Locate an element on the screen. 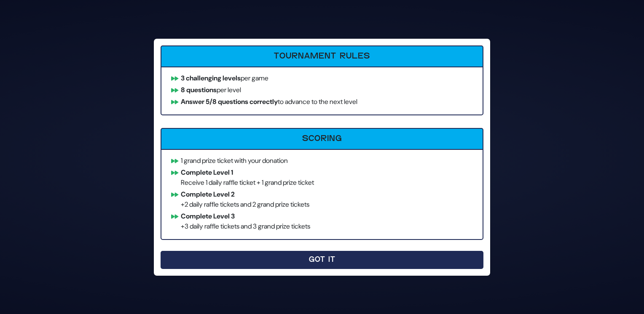 This screenshot has width=644, height=314. b: Answer 5/8 questions correctly is located at coordinates (229, 102).